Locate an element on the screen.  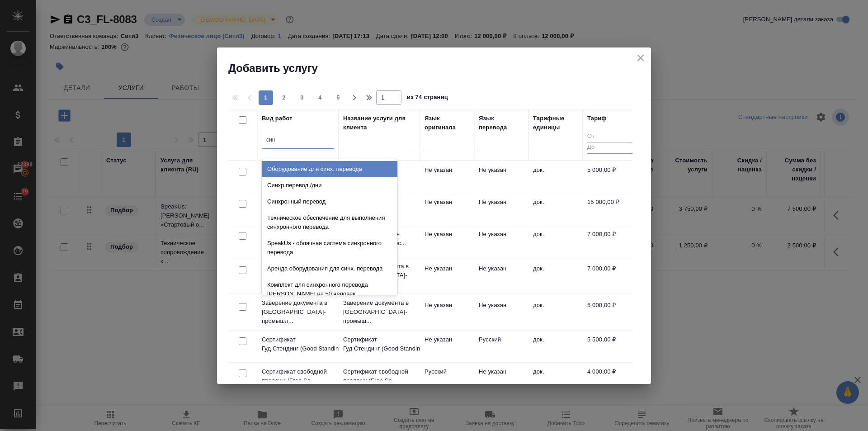
button: 3 is located at coordinates (302, 98).